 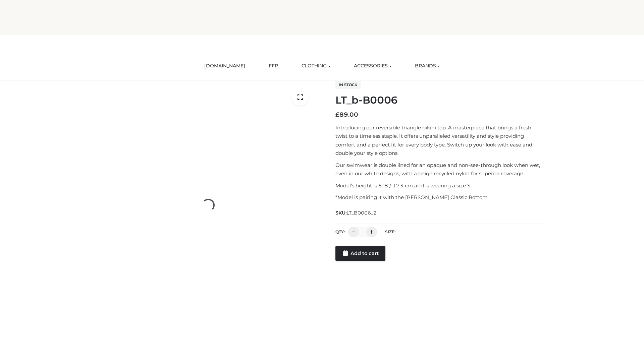 What do you see at coordinates (373, 66) in the screenshot?
I see `a: ACCESSORIES` at bounding box center [373, 66].